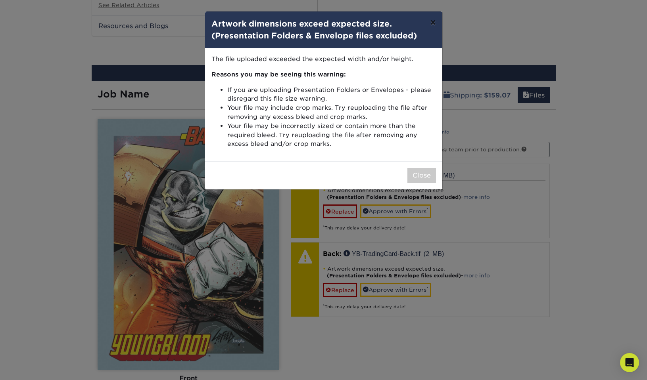 This screenshot has height=380, width=647. What do you see at coordinates (332, 135) in the screenshot?
I see `li: Your file may be incorrectly sized or contain more than the required bleed. Try reuploading the f...` at bounding box center [332, 135].